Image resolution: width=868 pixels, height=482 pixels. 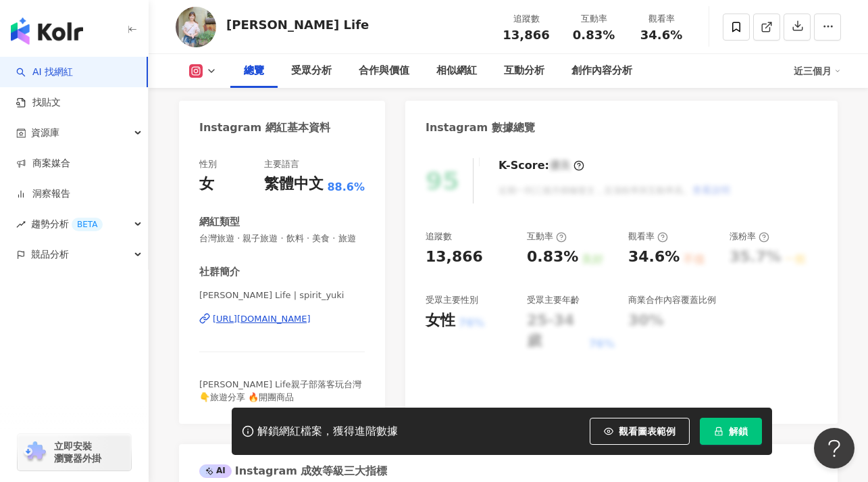 What do you see at coordinates (457, 71) in the screenshot?
I see `div: 相似網紅` at bounding box center [457, 71].